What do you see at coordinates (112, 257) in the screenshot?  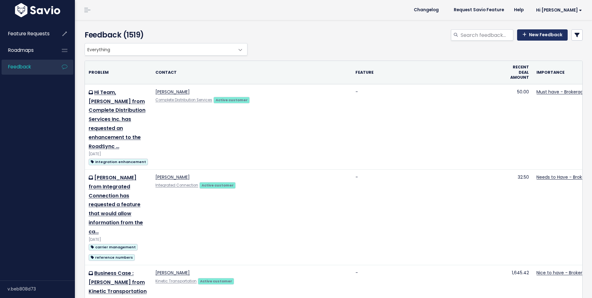 I see `span: reference numbers` at bounding box center [112, 257].